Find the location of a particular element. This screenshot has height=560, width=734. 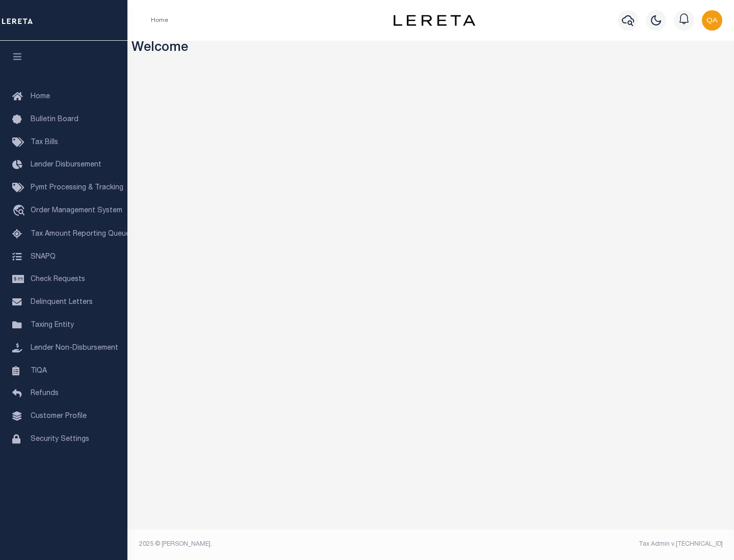

i: travel_explore is located at coordinates (21, 212).